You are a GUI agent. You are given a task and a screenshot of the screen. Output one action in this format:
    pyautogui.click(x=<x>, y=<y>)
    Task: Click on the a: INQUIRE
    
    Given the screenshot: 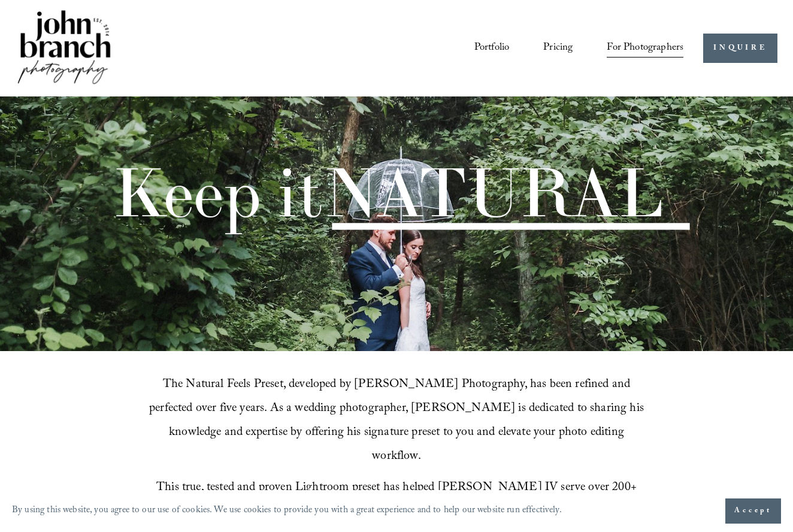 What is the action you would take?
    pyautogui.click(x=740, y=48)
    